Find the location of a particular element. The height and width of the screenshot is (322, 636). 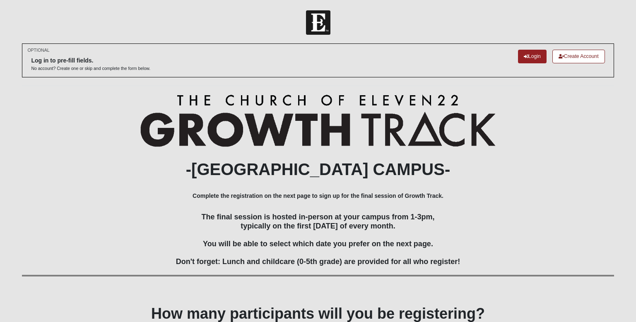

p: No account? Create one or skip and complete the form below. is located at coordinates (91, 68).